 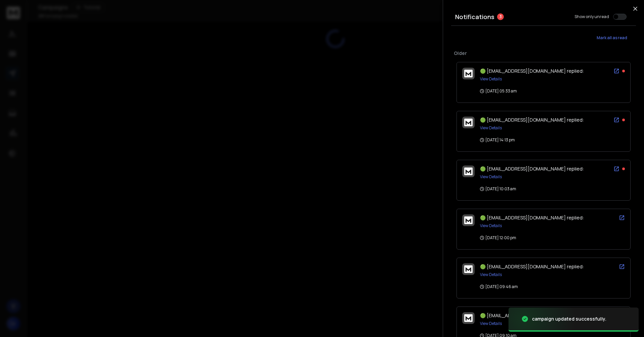 What do you see at coordinates (612, 38) in the screenshot?
I see `button: Mark all as read` at bounding box center [612, 38].